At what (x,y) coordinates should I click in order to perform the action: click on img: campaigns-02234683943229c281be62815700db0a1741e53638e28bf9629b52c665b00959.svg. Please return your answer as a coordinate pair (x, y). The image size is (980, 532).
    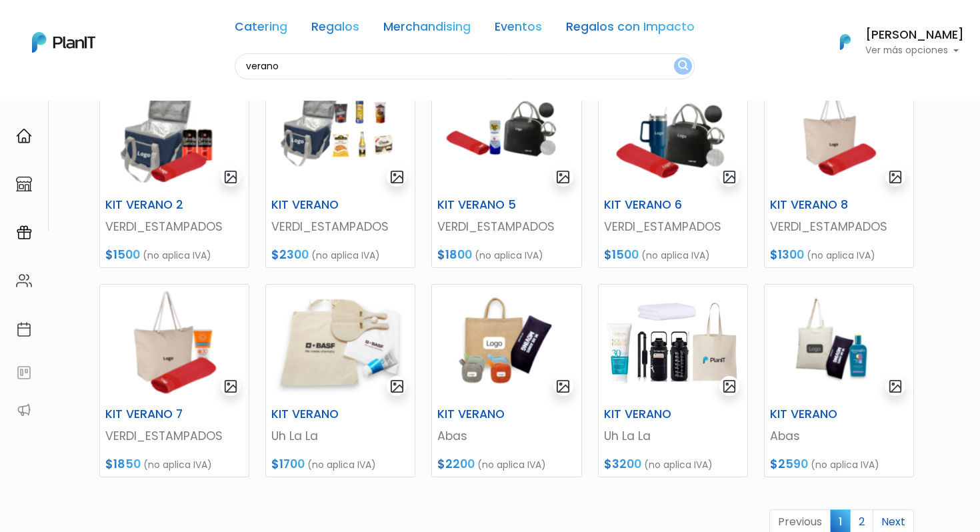
    Looking at the image, I should click on (24, 233).